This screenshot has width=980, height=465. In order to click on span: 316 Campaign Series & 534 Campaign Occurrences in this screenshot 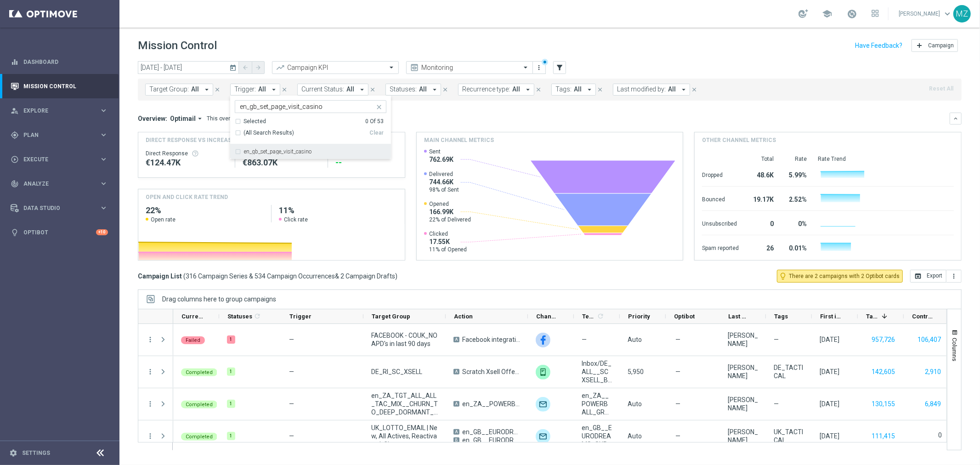, I will do `click(260, 277)`.